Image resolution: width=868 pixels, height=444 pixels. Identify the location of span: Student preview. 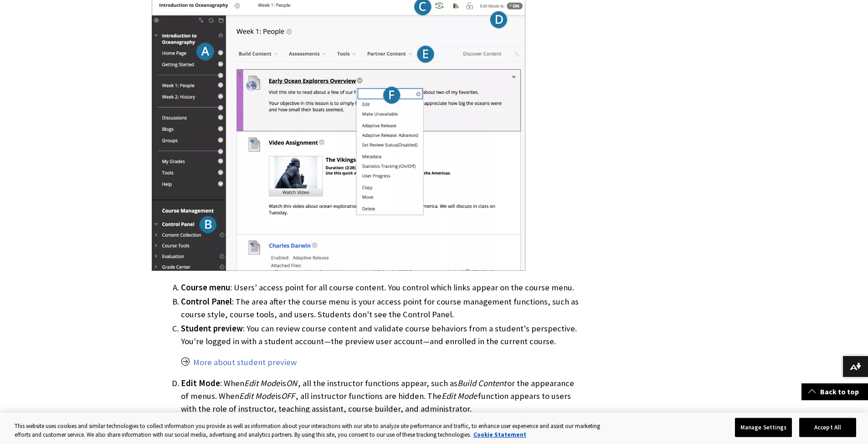
(212, 328).